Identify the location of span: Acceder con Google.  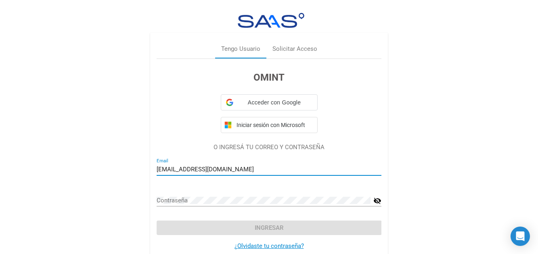
(275, 103).